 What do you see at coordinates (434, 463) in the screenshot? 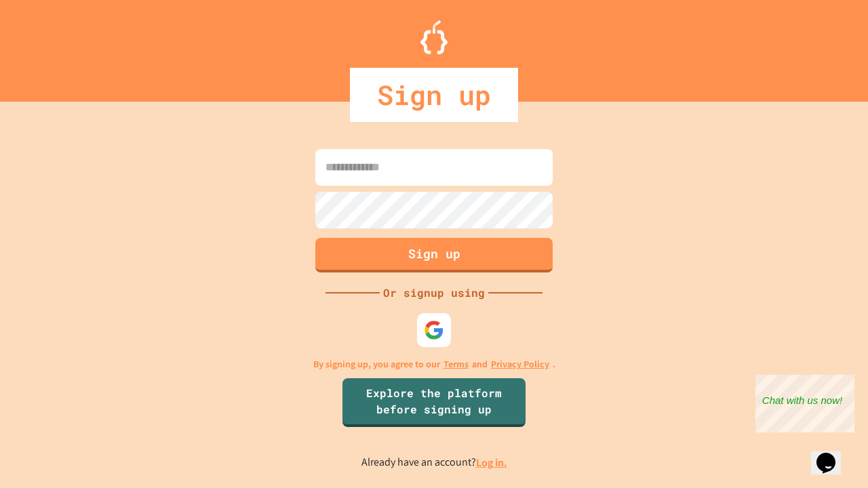
I see `p: Already have an account?` at bounding box center [434, 463].